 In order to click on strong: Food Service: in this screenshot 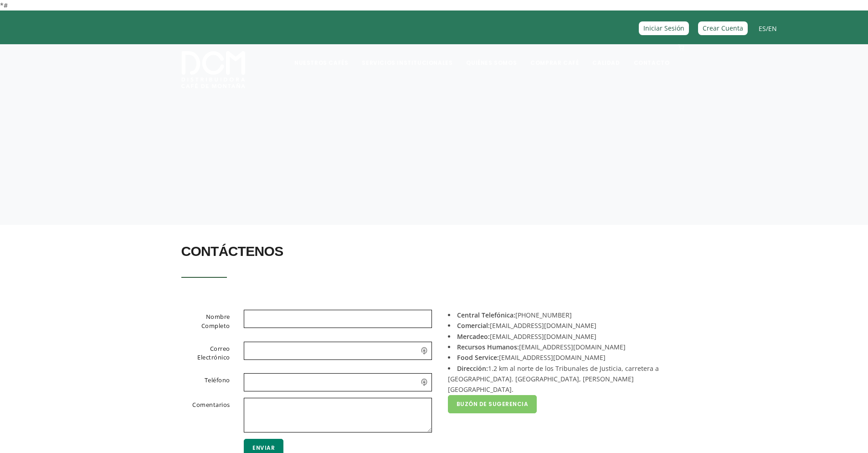, I will do `click(478, 357)`.